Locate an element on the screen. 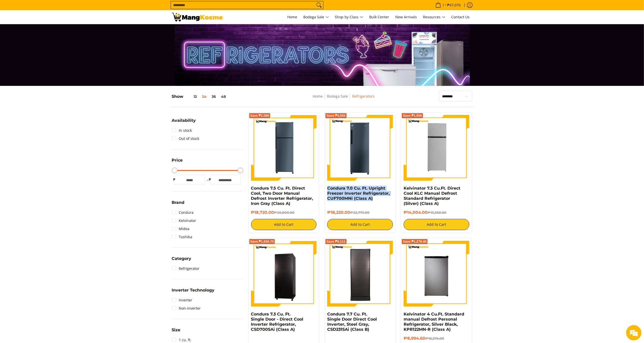 The height and width of the screenshot is (343, 644). span: Resources is located at coordinates (434, 17).